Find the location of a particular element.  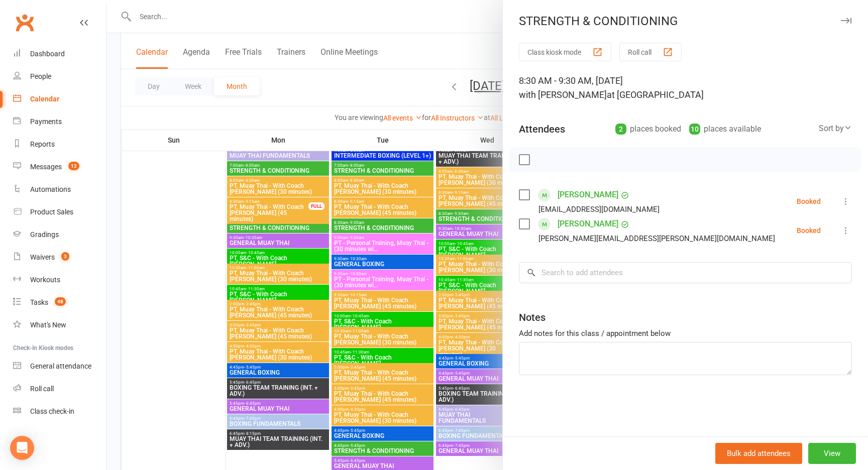

a: Gradings is located at coordinates (59, 235).